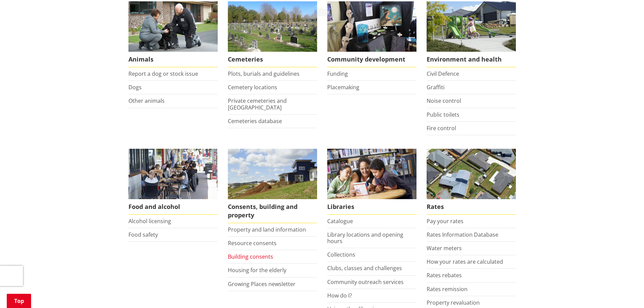  What do you see at coordinates (273, 174) in the screenshot?
I see `img: Land and property thumbnail` at bounding box center [273, 174].